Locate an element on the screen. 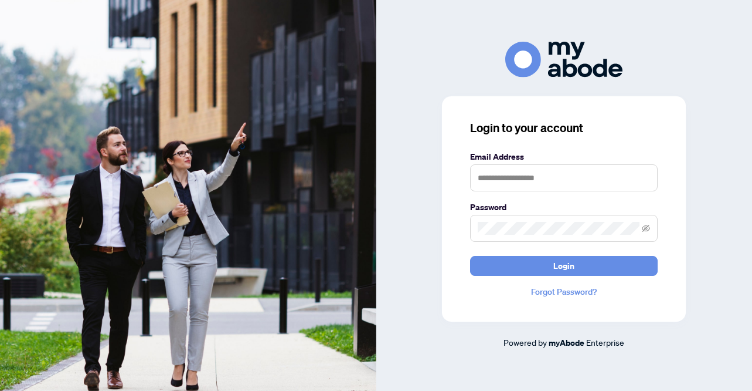 The width and height of the screenshot is (752, 391). span: Powered by is located at coordinates (525, 342).